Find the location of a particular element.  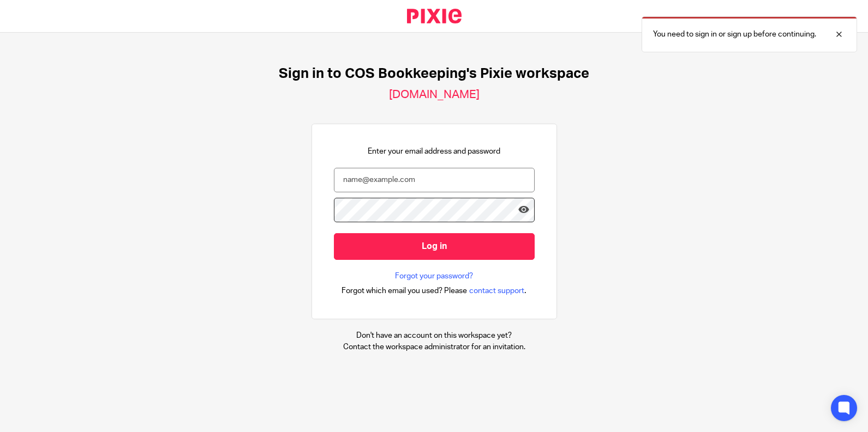

span: Forgot which email you used? Please is located at coordinates (404, 291).